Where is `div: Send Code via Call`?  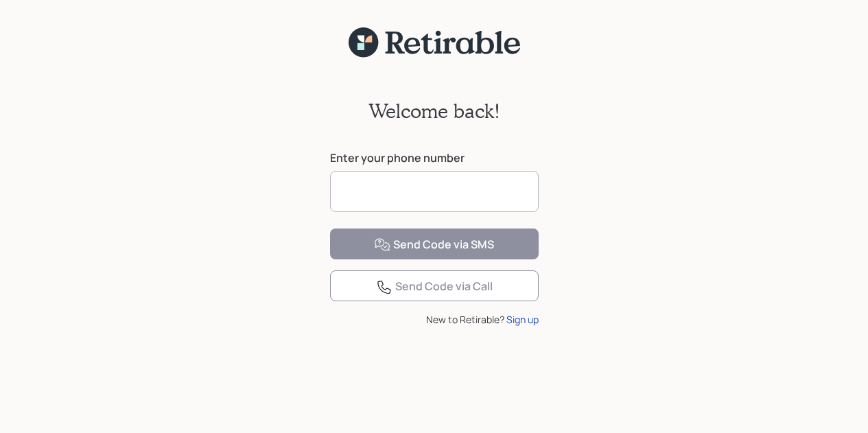 div: Send Code via Call is located at coordinates (434, 286).